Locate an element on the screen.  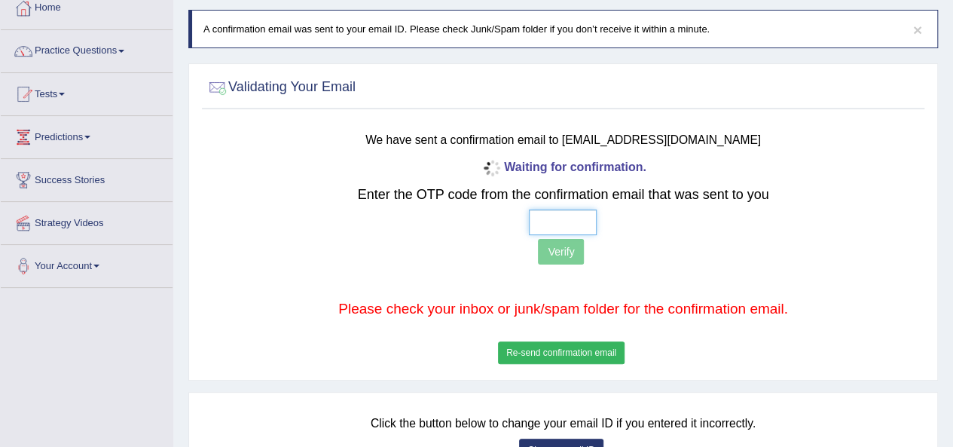
h2: Enter the OTP code from the confirmation email that was sent to you is located at coordinates (563, 195).